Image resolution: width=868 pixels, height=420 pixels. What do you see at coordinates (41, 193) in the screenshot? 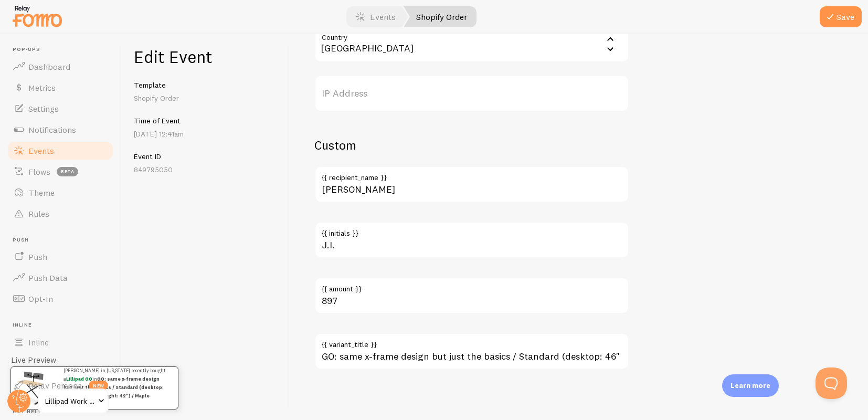
I see `span: Theme` at bounding box center [41, 193].